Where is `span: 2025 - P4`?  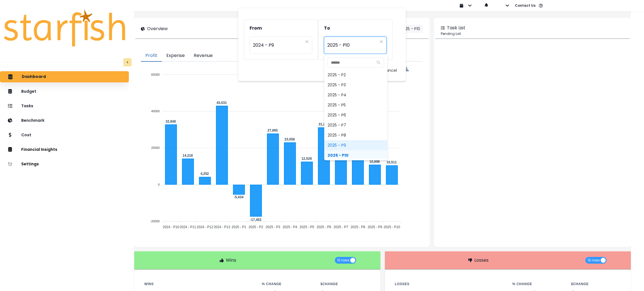
span: 2025 - P4 is located at coordinates (356, 95).